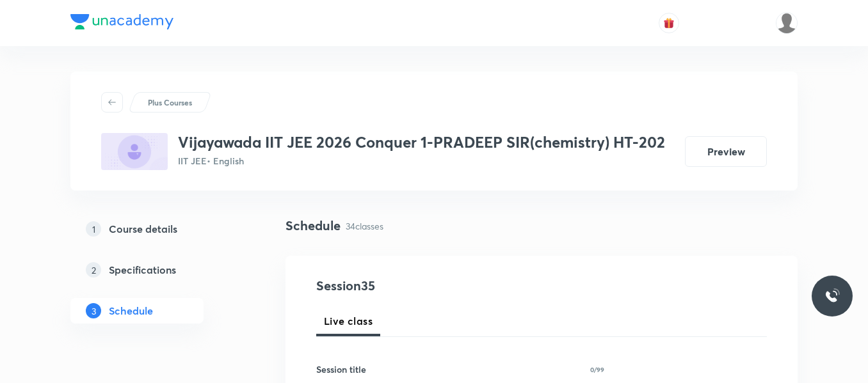 The height and width of the screenshot is (383, 868). Describe the element at coordinates (158, 269) in the screenshot. I see `a: 2Specifications` at that location.